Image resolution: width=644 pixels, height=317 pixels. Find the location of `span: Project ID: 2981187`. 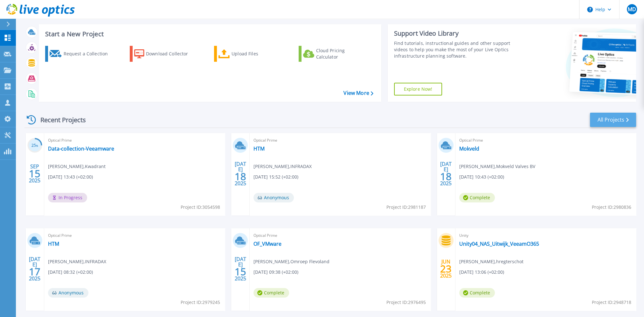

span: Project ID: 2981187 is located at coordinates (406, 207).